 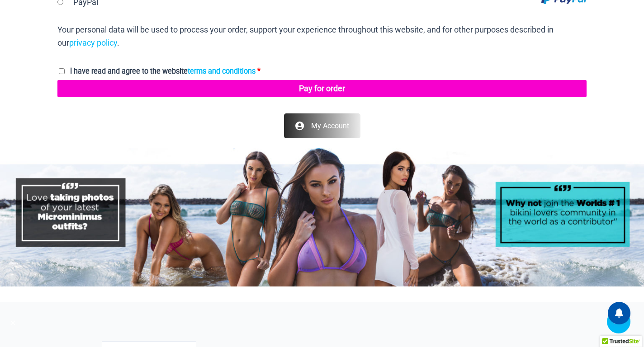 What do you see at coordinates (163, 71) in the screenshot?
I see `span: I have read and agree to the website` at bounding box center [163, 71].